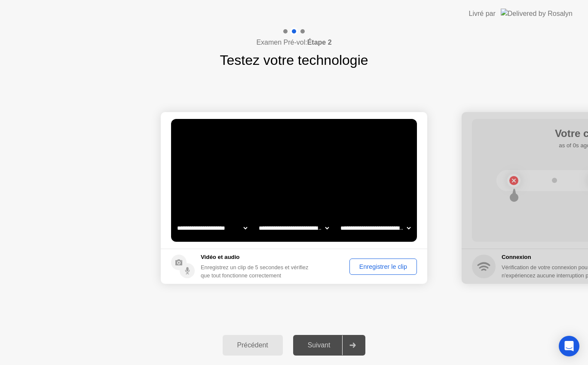 This screenshot has width=588, height=365. I want to click on div: Enregistrer le clip, so click(383, 267).